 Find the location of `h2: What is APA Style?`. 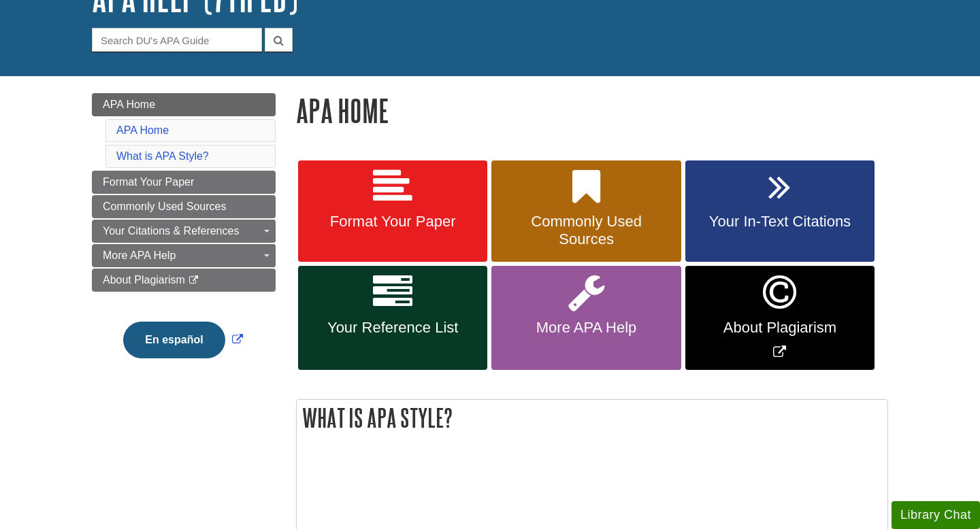

h2: What is APA Style? is located at coordinates (591, 417).